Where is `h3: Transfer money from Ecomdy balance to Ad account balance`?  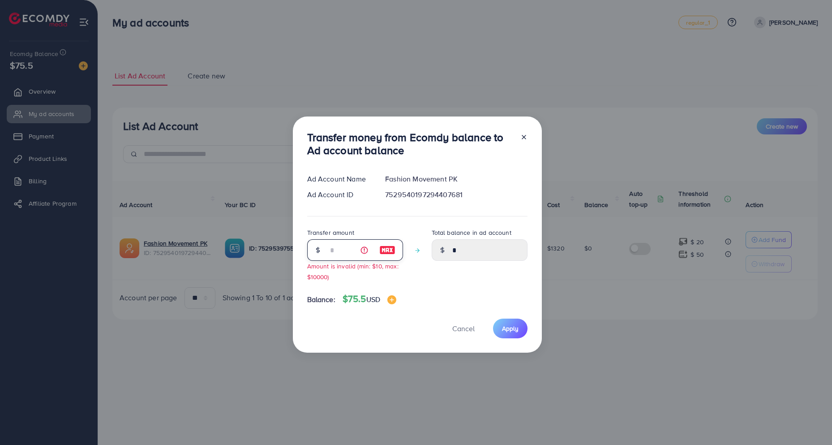
h3: Transfer money from Ecomdy balance to Ad account balance is located at coordinates (410, 144).